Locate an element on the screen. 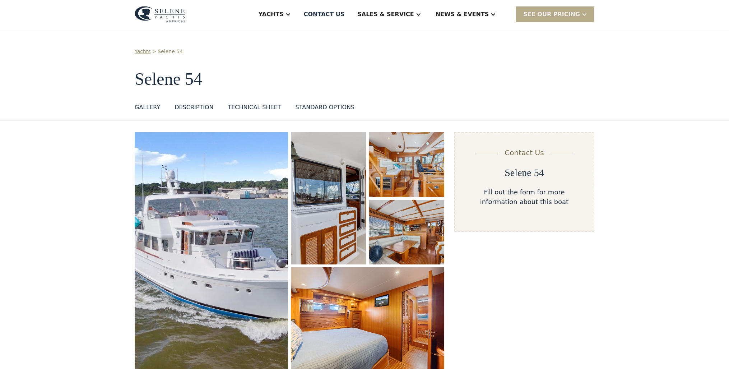 The height and width of the screenshot is (369, 729). div: Sales & Service is located at coordinates (386, 14).